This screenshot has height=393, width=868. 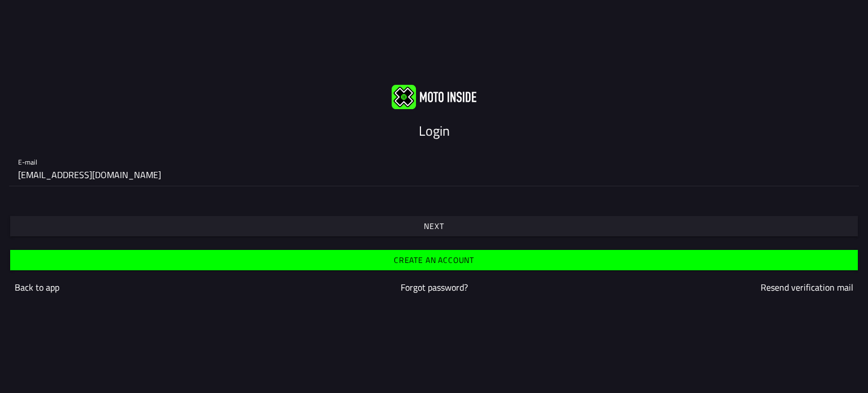 What do you see at coordinates (37, 287) in the screenshot?
I see `a: Back to app` at bounding box center [37, 287].